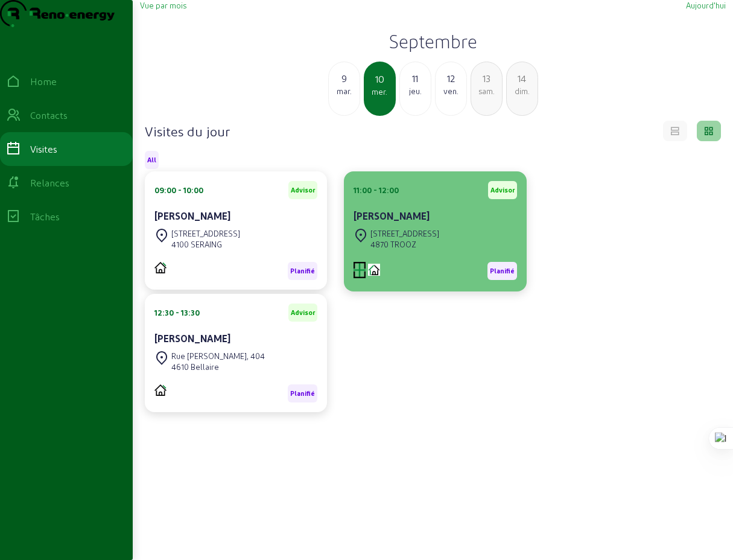 The width and height of the screenshot is (733, 560). Describe the element at coordinates (522, 79) in the screenshot. I see `div: 14` at that location.